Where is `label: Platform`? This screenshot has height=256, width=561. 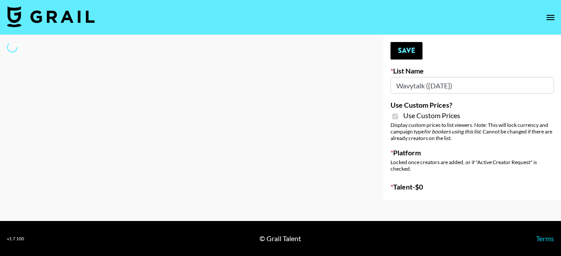
label: Platform is located at coordinates (472, 153).